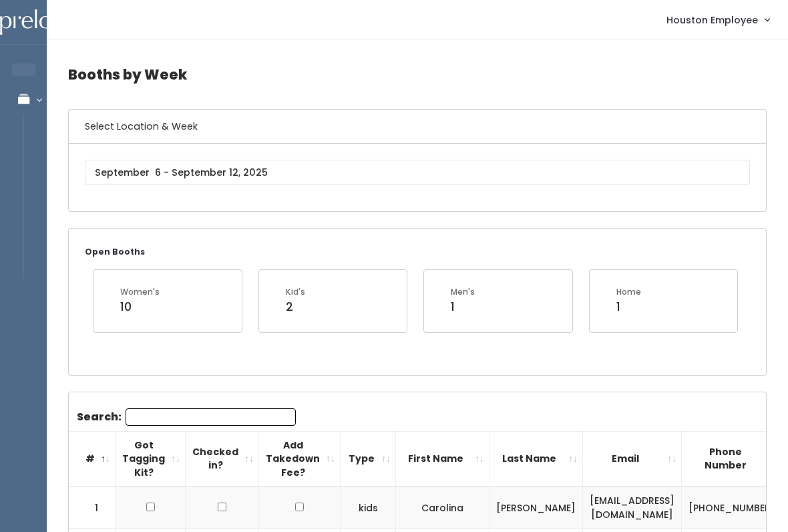 This screenshot has height=532, width=788. I want to click on small: Open Booths, so click(115, 251).